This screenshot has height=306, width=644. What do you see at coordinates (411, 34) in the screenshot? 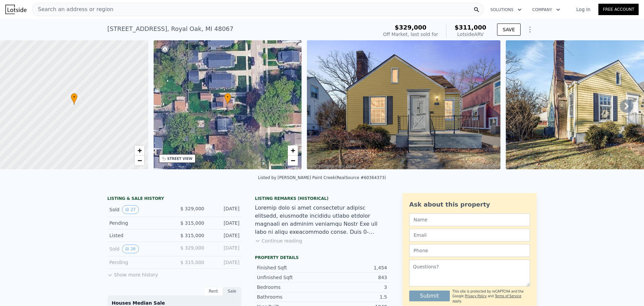
I see `div: Off Market, last sold for` at bounding box center [411, 34].